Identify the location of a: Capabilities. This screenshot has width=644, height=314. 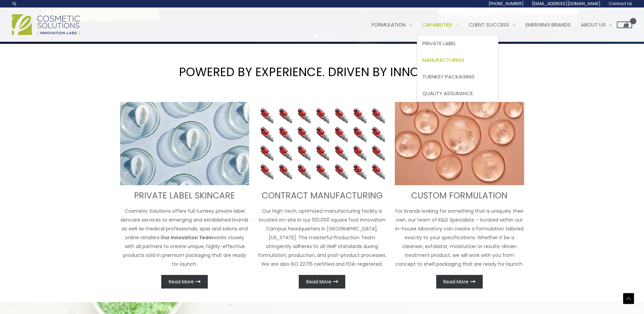
(440, 25).